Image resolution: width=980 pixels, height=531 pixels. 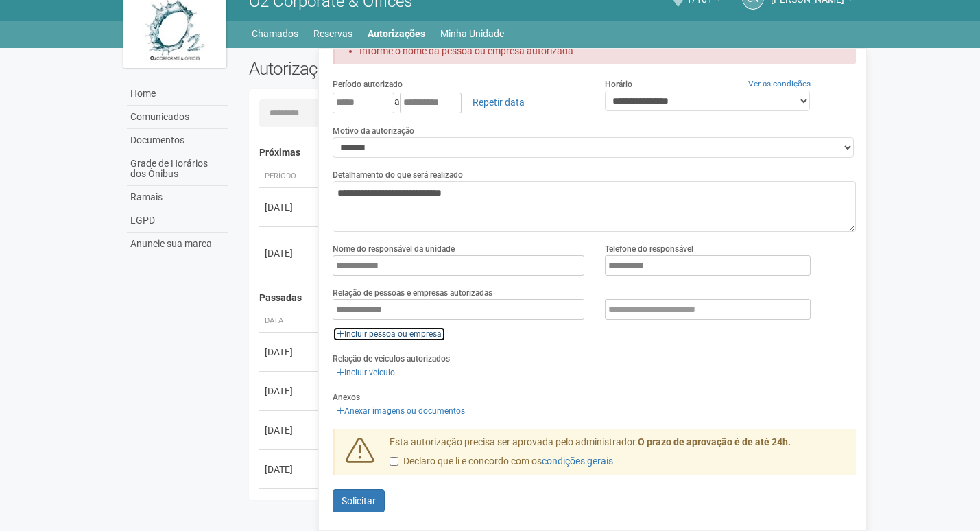 I want to click on h2: Autorizações, so click(x=396, y=68).